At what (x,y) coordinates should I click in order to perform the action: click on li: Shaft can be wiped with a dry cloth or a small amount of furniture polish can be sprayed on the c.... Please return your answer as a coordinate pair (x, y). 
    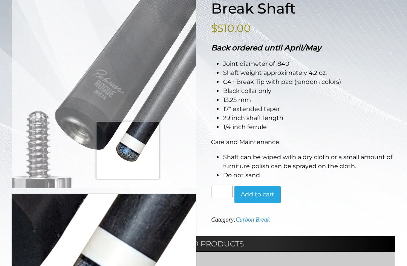
    Looking at the image, I should click on (309, 162).